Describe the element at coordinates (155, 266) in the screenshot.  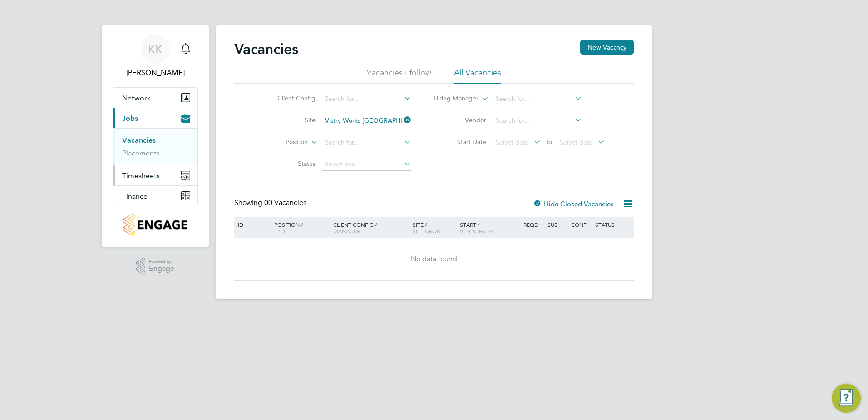
I see `a: Powered byEngage` at that location.